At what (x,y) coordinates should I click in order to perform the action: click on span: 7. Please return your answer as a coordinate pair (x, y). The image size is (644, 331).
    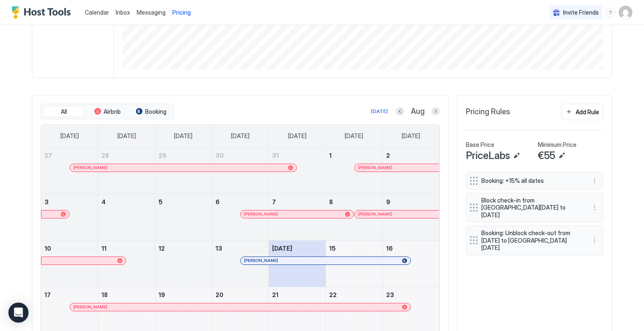
    Looking at the image, I should click on (274, 202).